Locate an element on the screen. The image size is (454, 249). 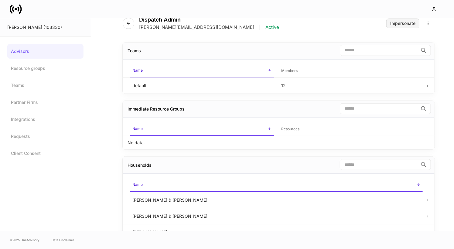
div: Immediate Resource Groups is located at coordinates (156, 109).